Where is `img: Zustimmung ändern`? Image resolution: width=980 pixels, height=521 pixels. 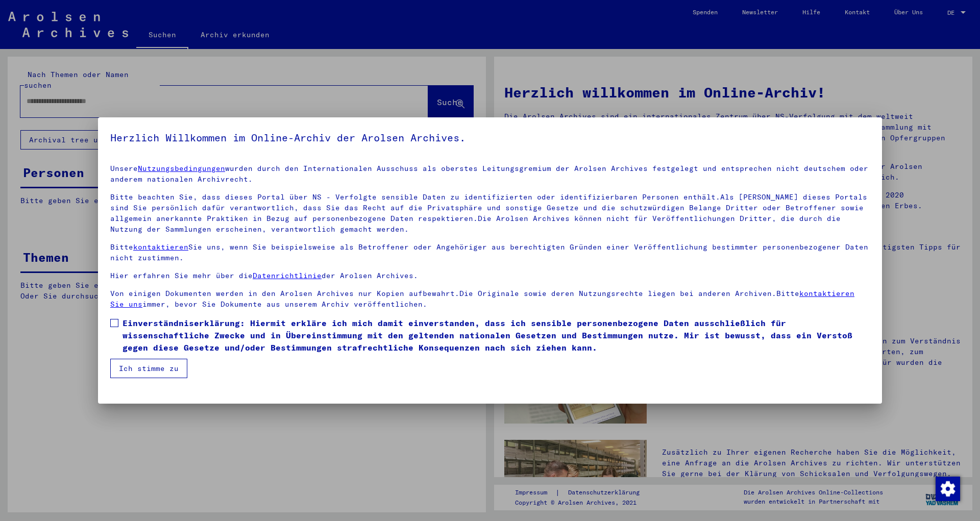 img: Zustimmung ändern is located at coordinates (948, 489).